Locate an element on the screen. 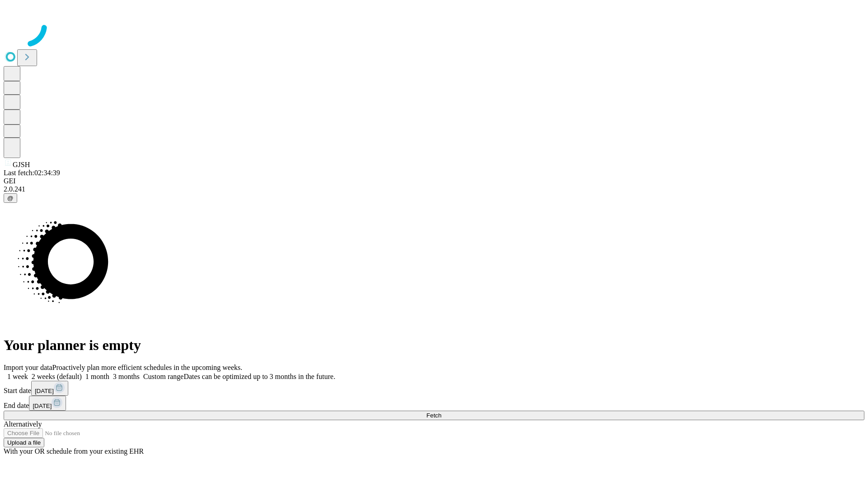 The height and width of the screenshot is (489, 868). div: Start date is located at coordinates (434, 388).